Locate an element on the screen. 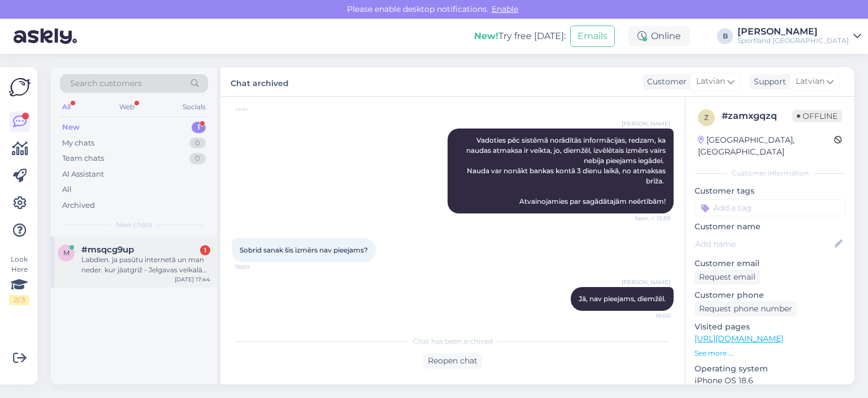 This screenshot has height=398, width=868. div: Labdien. ja pasūtu internetā un man neder. kur jāatgriž - Jelgavas veikalā var? is located at coordinates (146, 265).